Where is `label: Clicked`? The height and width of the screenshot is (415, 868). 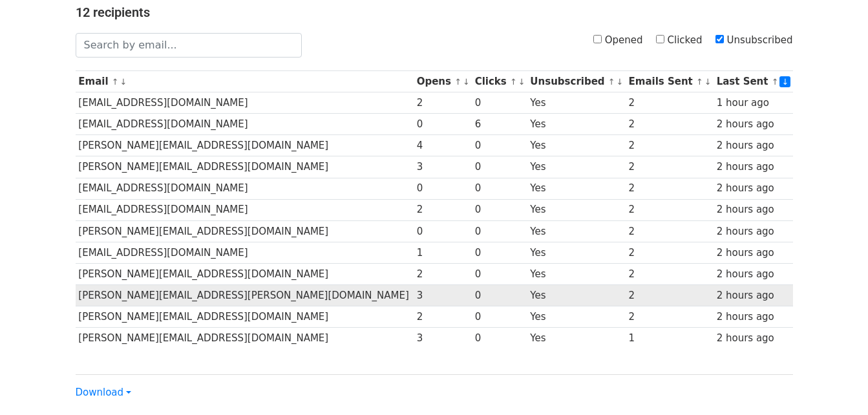
label: Clicked is located at coordinates (679, 40).